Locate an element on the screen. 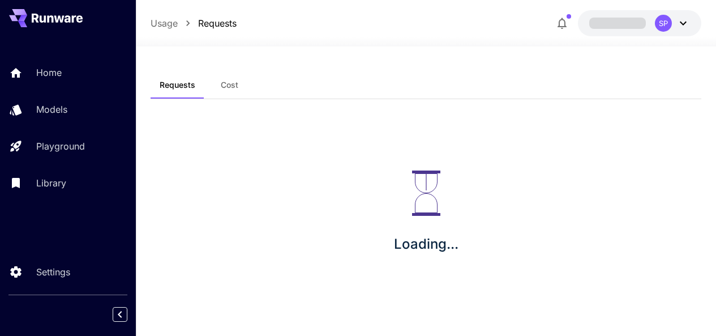 This screenshot has height=336, width=716. div: SP is located at coordinates (663, 23).